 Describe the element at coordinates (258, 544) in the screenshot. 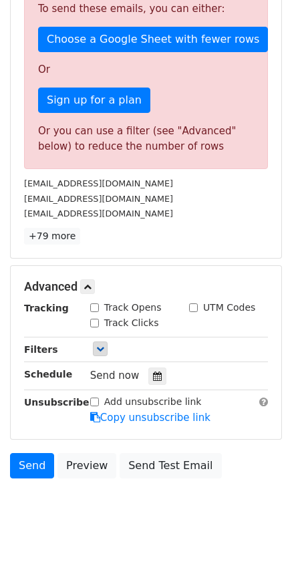

I see `div: Widżet czatu` at that location.